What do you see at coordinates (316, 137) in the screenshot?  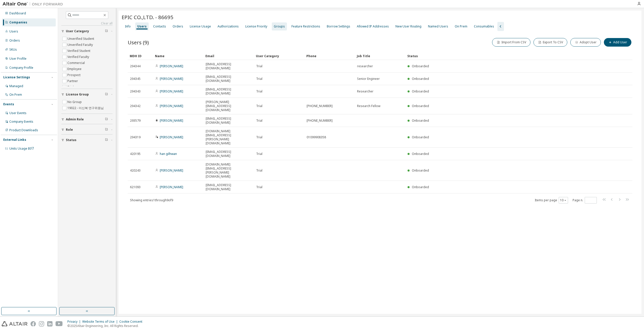 I see `span: 01099908358` at bounding box center [316, 137].